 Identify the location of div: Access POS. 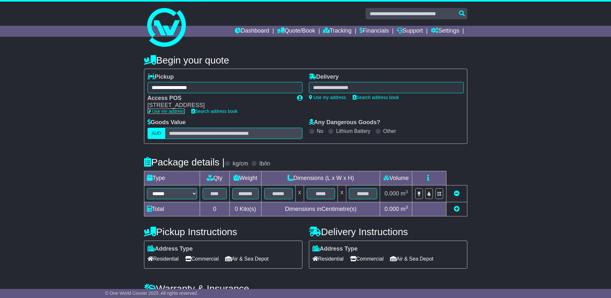
(219, 98).